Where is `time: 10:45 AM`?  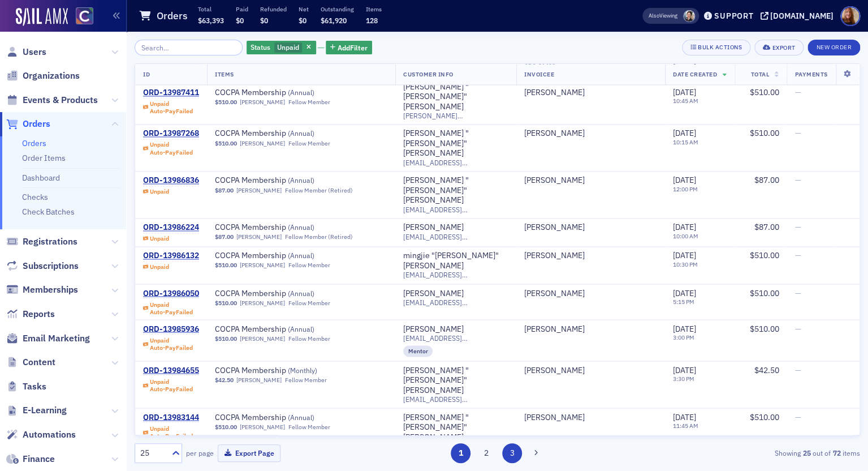
time: 10:45 AM is located at coordinates (686, 101).